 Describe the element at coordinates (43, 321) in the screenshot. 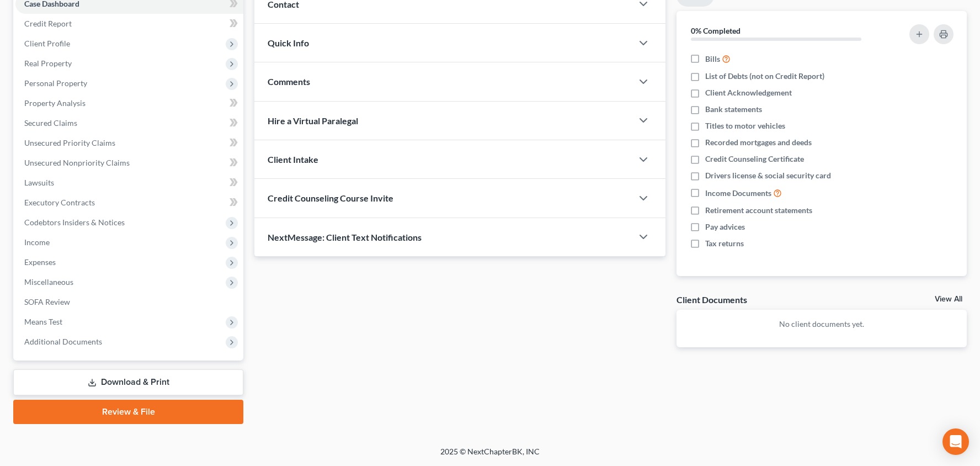

I see `span: Means Test` at that location.